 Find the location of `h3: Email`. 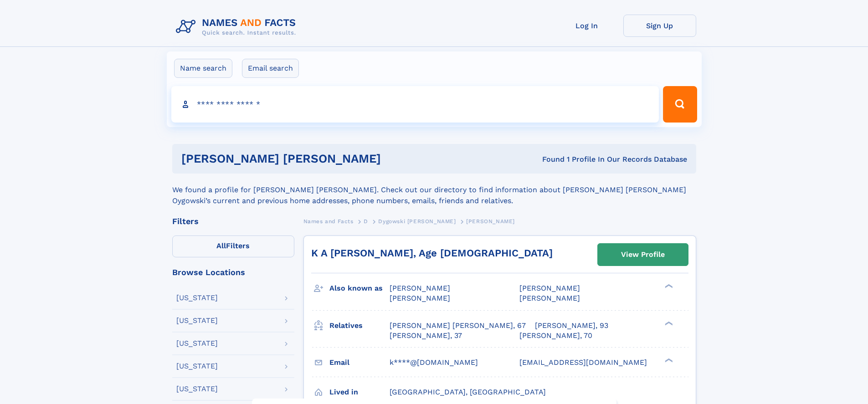

h3: Email is located at coordinates (359, 363).